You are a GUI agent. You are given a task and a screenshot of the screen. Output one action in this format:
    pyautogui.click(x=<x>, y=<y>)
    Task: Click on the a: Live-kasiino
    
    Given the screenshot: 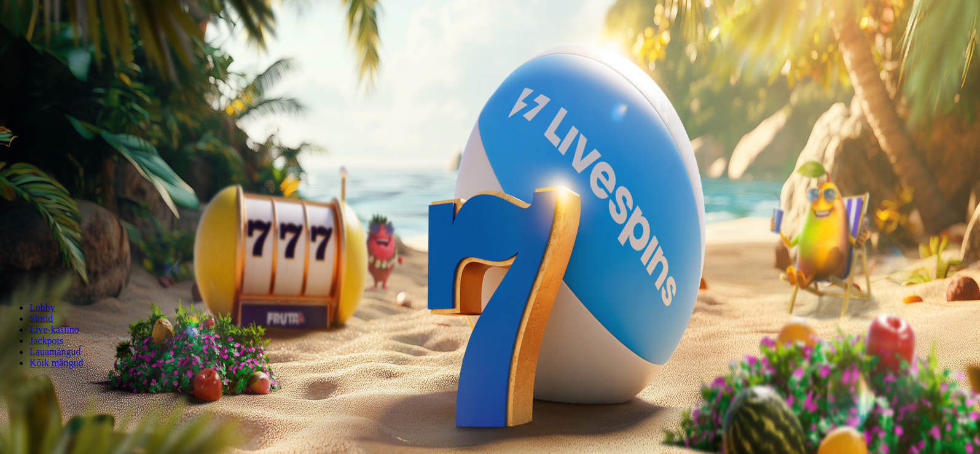 What is the action you would take?
    pyautogui.click(x=54, y=329)
    